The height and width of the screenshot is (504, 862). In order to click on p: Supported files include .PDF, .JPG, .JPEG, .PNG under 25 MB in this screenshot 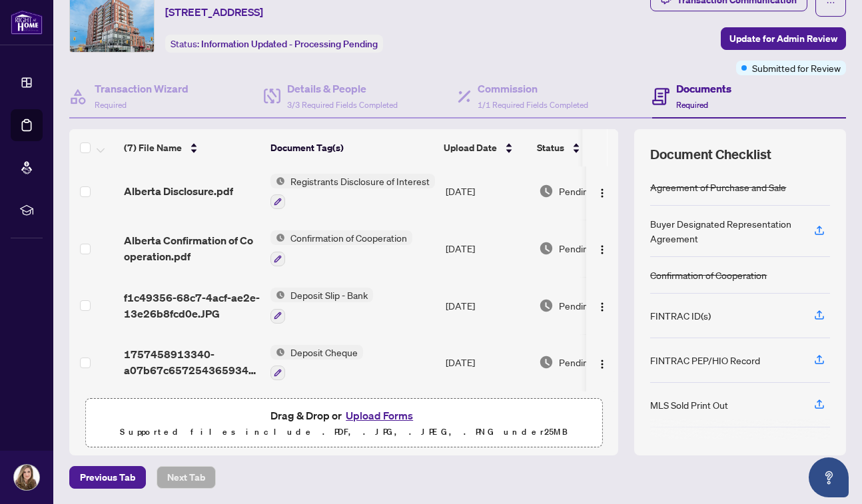, I will do `click(344, 432)`.